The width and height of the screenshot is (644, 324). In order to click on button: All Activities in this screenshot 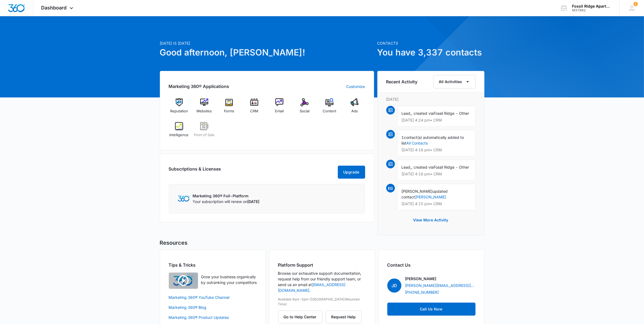, I will do `click(454, 82)`.